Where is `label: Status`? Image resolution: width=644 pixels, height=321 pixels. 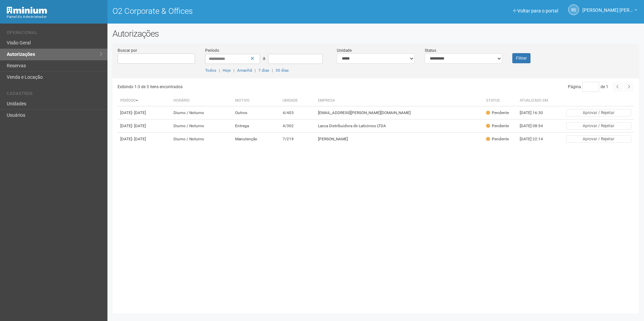 label: Status is located at coordinates (430, 51).